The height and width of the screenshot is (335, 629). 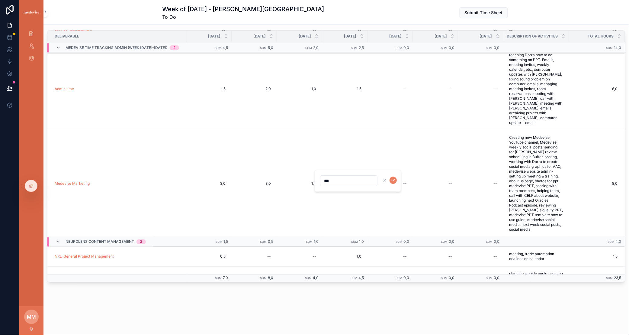 What do you see at coordinates (31, 12) in the screenshot?
I see `img: App logo` at bounding box center [31, 12].